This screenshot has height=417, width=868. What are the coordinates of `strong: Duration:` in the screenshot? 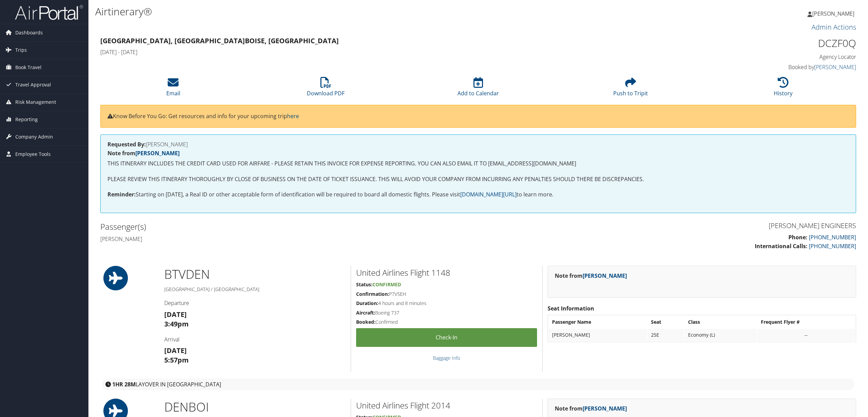 It's located at (367, 303).